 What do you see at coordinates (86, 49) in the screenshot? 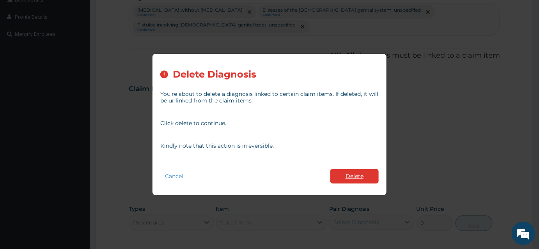
I see `div: Chat with us now` at bounding box center [86, 49].